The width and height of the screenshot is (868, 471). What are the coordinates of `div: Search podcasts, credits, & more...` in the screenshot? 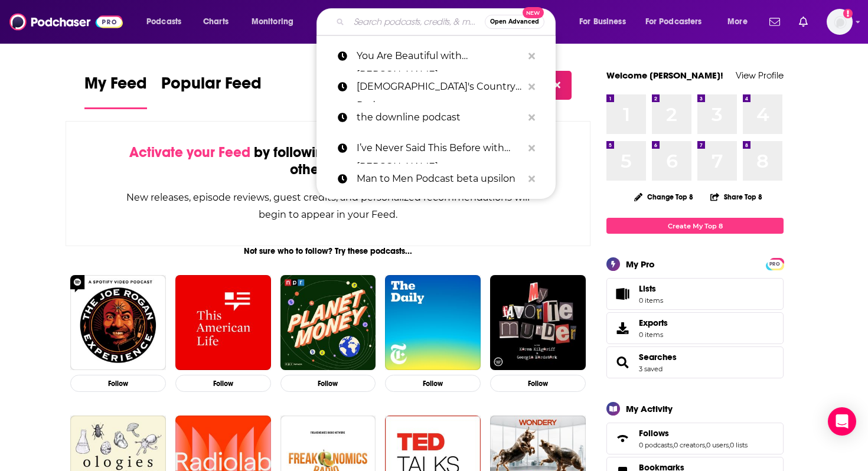 It's located at (447, 22).